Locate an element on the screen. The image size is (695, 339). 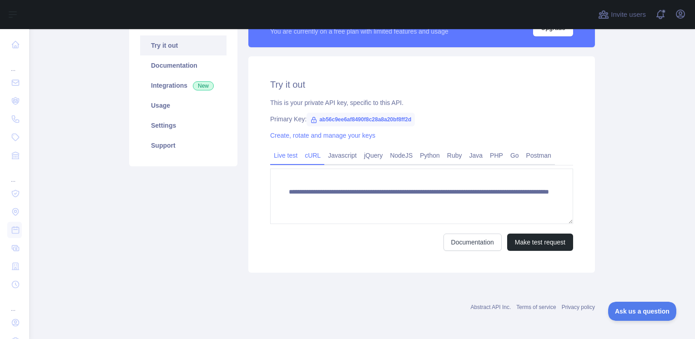
div: You are currently on a free plan with limited features and usage is located at coordinates (359, 31).